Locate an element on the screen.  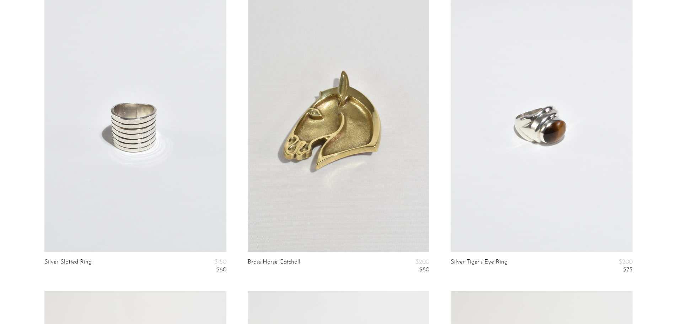
a: Brass Horse Catchall is located at coordinates (274, 266).